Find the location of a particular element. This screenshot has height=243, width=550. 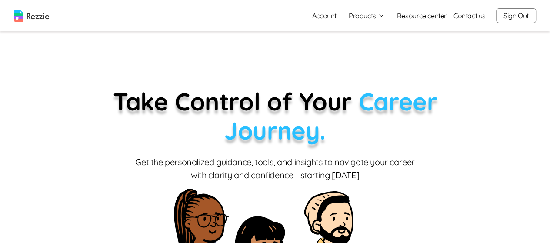

a: Account is located at coordinates (324, 16).